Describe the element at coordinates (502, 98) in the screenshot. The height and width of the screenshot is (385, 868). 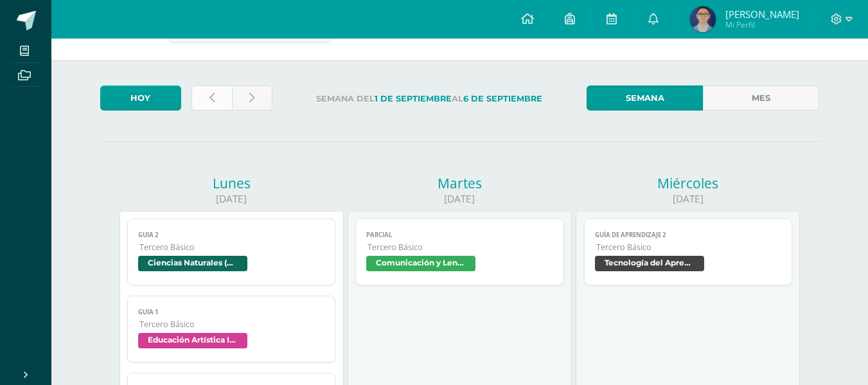
I see `strong: 6 de Septiembre` at that location.